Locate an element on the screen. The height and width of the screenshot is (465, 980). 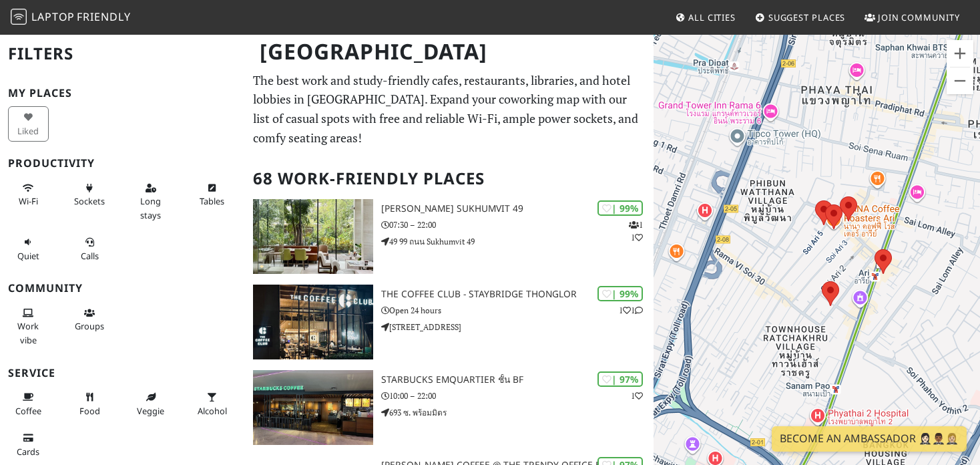
a: Starbucks EmQuartier ชั้น BF | 97% 1 Starbucks EmQuartier ชั้น BF 10:00 – 22:00 693 ซ. พร้อมมิตร is located at coordinates (449, 407).